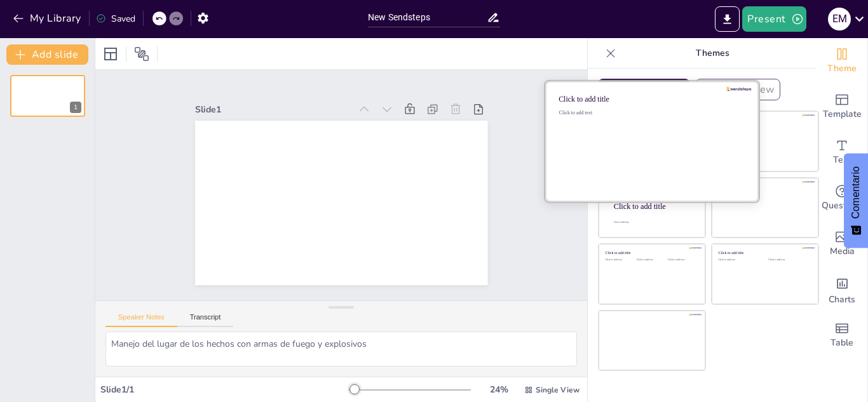  What do you see at coordinates (840, 19) in the screenshot?
I see `div: E M` at bounding box center [840, 19].